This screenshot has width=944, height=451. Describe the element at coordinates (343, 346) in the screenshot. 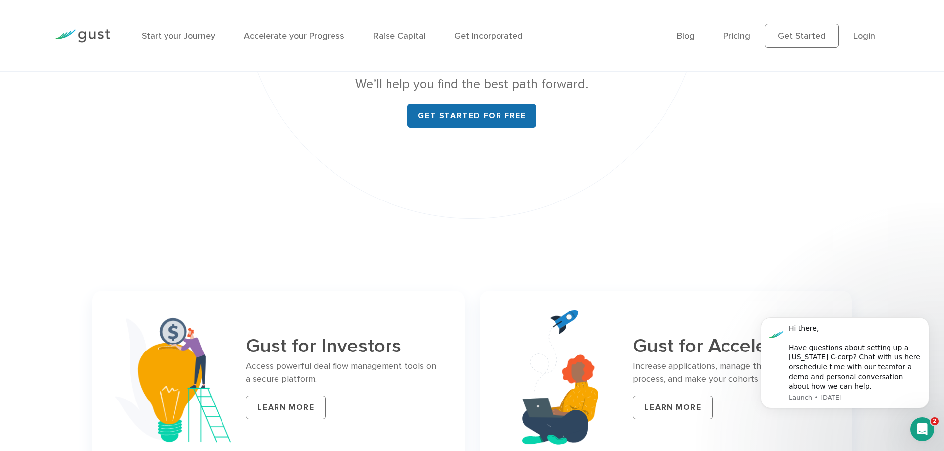

I see `h3: Gust for Investors` at that location.